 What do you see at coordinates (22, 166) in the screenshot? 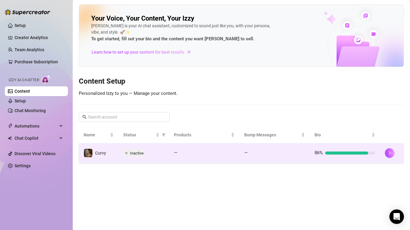
I see `a: Settings` at bounding box center [22, 166].